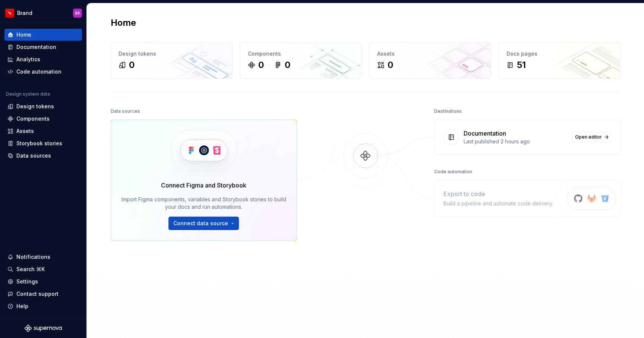  What do you see at coordinates (28, 94) in the screenshot?
I see `div: Design system data` at bounding box center [28, 94].